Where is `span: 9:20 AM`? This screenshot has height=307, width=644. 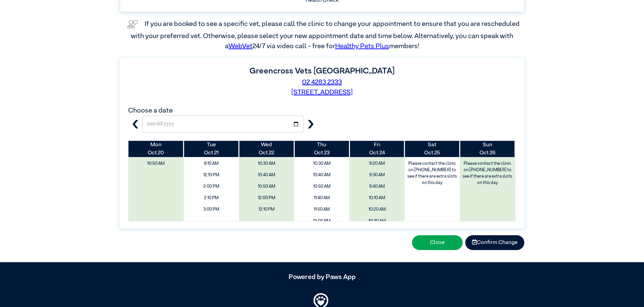 span: 9:20 AM is located at coordinates (377, 163).